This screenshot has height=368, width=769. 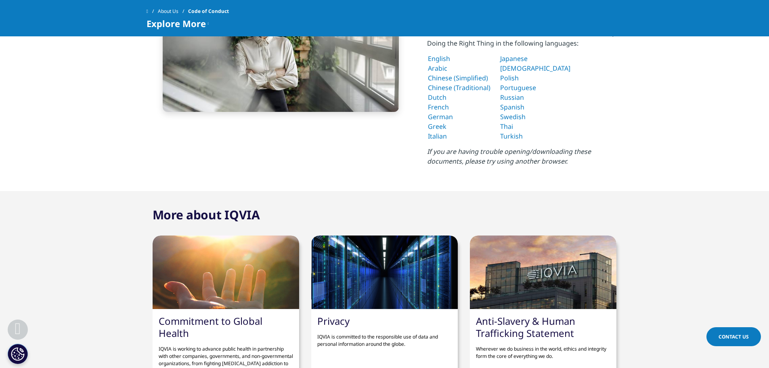 I want to click on a: About Us, so click(x=173, y=11).